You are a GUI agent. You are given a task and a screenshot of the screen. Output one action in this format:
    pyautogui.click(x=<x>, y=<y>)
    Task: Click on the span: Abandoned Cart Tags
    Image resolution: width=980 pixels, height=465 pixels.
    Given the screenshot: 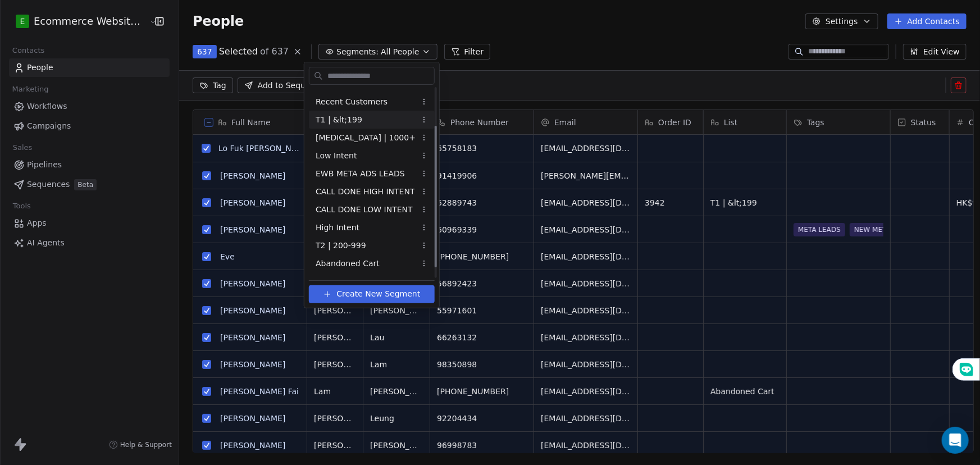 What is the action you would take?
    pyautogui.click(x=357, y=281)
    